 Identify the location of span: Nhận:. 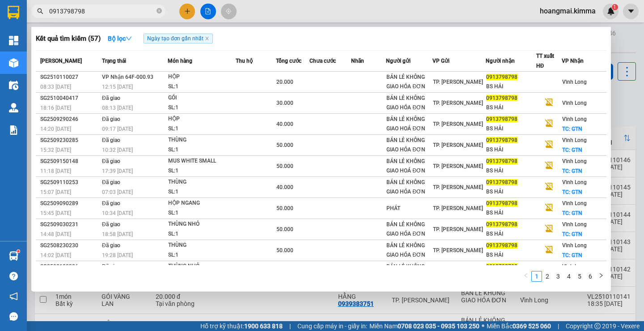
(69, 13).